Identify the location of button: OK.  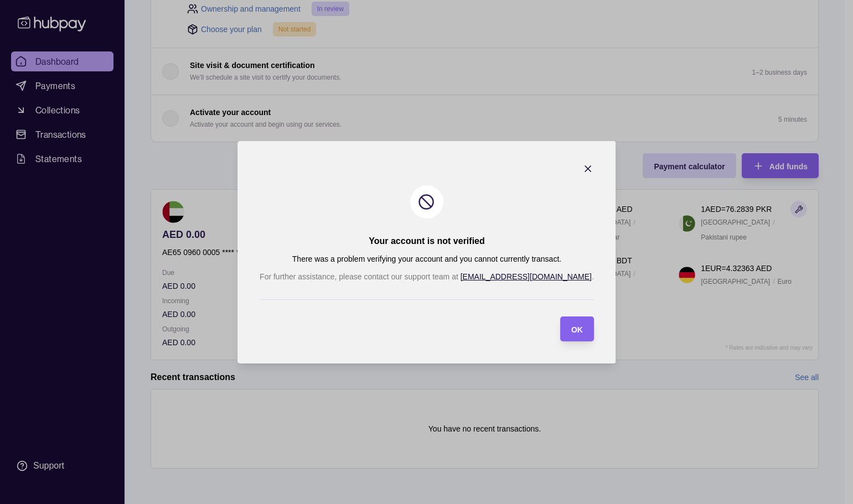
(576, 329).